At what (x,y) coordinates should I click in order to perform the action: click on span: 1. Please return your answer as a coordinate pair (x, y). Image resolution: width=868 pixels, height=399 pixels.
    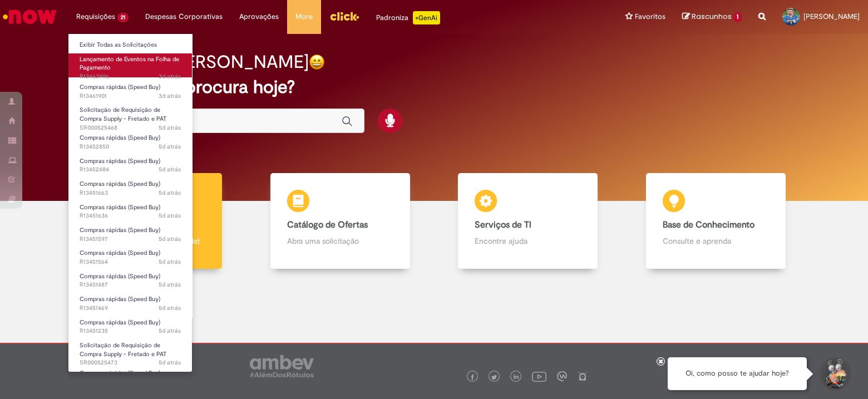
    Looking at the image, I should click on (738, 18).